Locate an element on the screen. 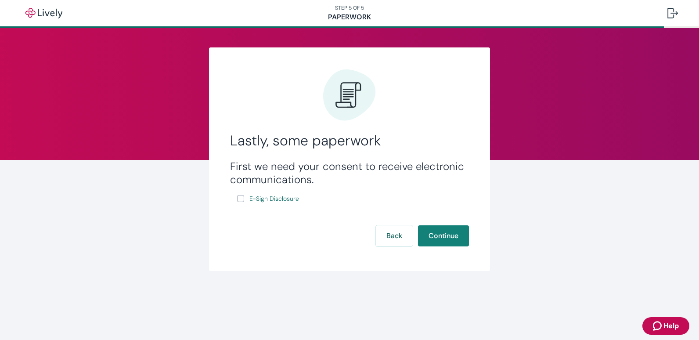 The image size is (699, 340). svg: Zendesk support icon is located at coordinates (658, 326).